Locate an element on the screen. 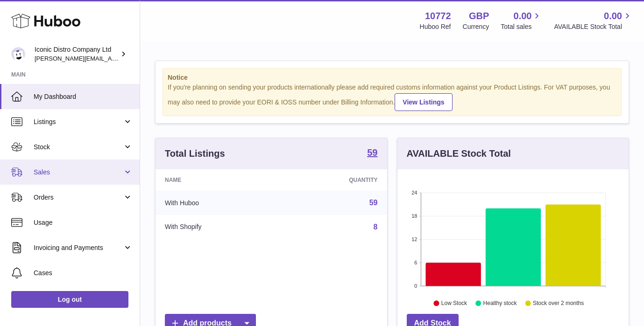 This screenshot has height=326, width=644. th: Quantity is located at coordinates (334, 180).